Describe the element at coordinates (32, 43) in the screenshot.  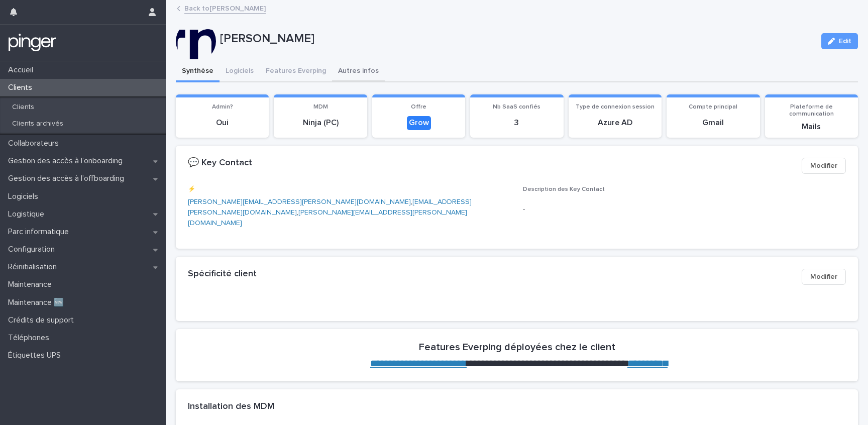
I see `img: mTgBEunGTSyRkCgitkcU` at that location.